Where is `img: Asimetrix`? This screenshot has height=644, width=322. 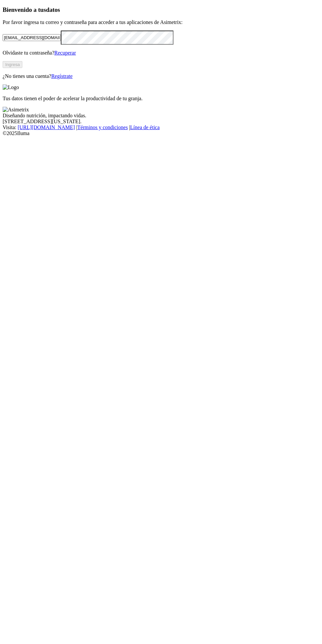 img: Asimetrix is located at coordinates (16, 110).